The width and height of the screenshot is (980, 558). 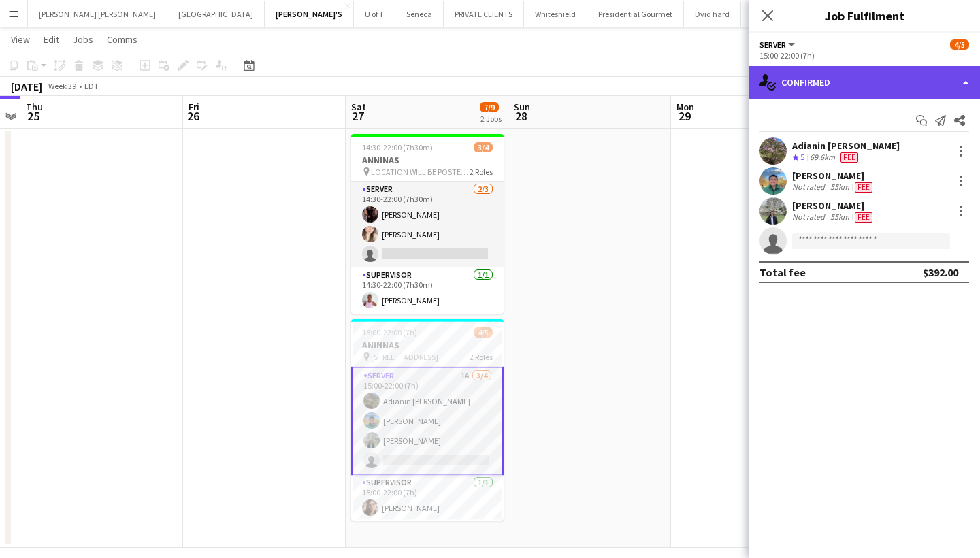 I want to click on span: SERVER, so click(x=773, y=44).